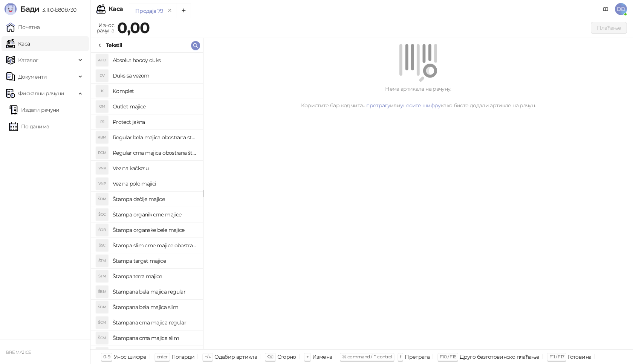  I want to click on h4: Štampa target majice, so click(155, 261).